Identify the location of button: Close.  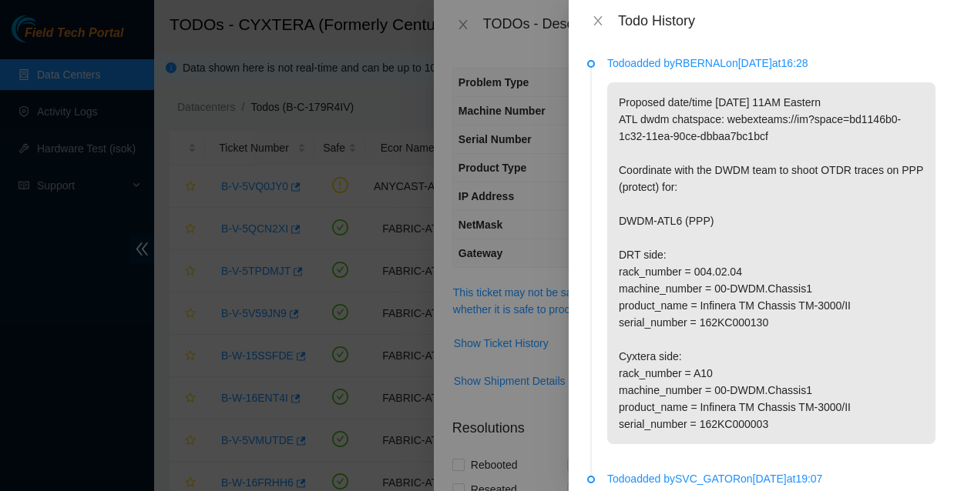
(598, 21).